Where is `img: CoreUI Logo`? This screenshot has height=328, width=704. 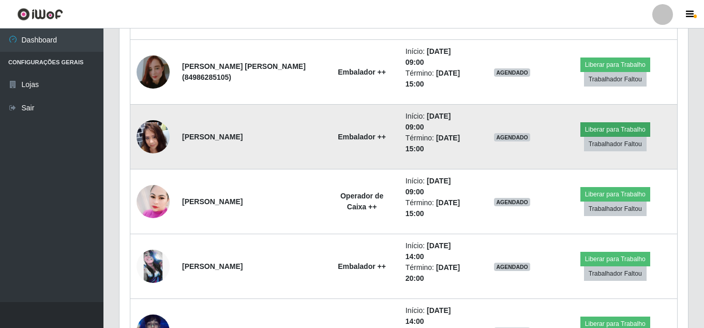
img: CoreUI Logo is located at coordinates (40, 14).